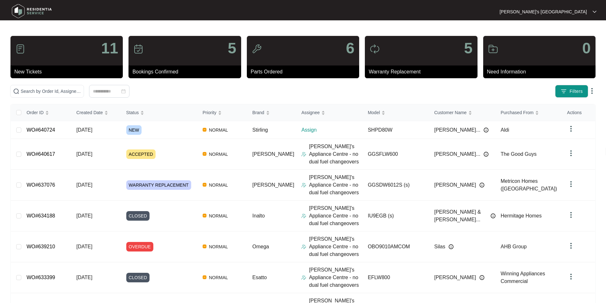  What do you see at coordinates (41, 154) in the screenshot?
I see `a: WO#640617` at bounding box center [41, 154].